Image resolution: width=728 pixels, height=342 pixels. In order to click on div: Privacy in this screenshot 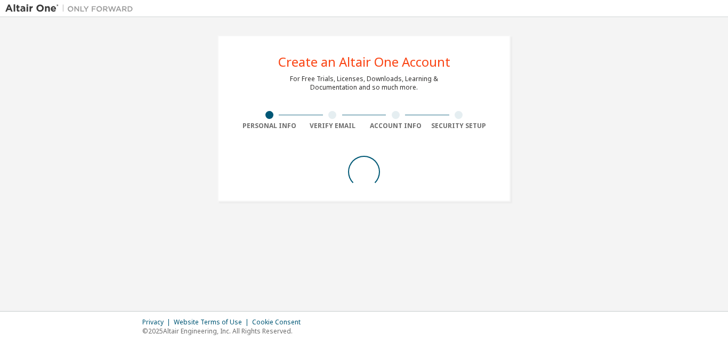, I will do `click(158, 322)`.